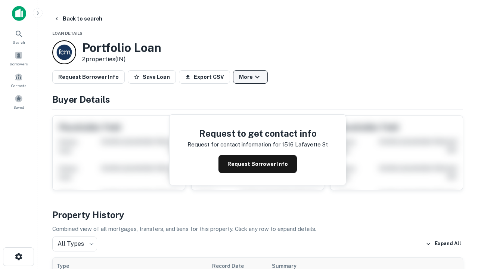 The image size is (478, 269). Describe the element at coordinates (19, 80) in the screenshot. I see `div: Contacts` at that location.